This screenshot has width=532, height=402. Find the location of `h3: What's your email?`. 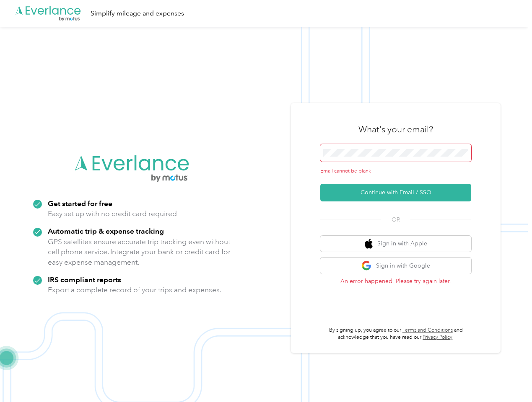

h3: What's your email? is located at coordinates (396, 129).